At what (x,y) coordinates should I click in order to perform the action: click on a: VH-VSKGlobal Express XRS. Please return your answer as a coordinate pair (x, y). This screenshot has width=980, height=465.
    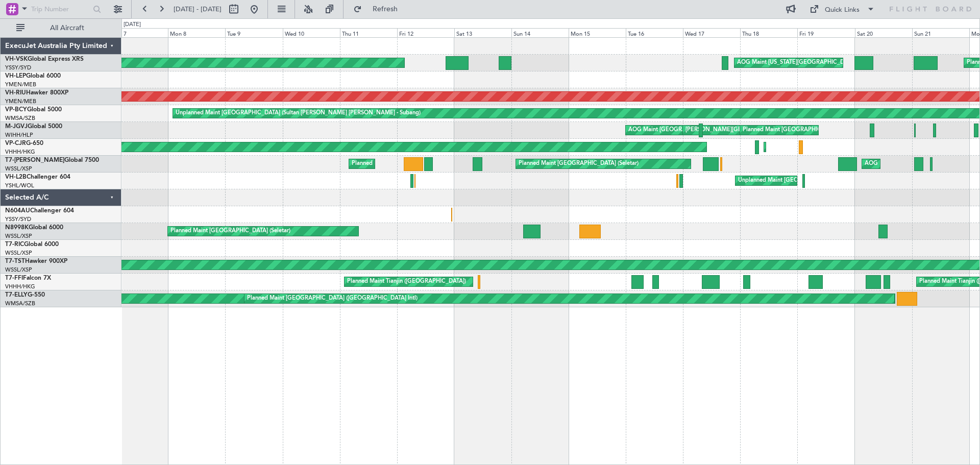
    Looking at the image, I should click on (45, 59).